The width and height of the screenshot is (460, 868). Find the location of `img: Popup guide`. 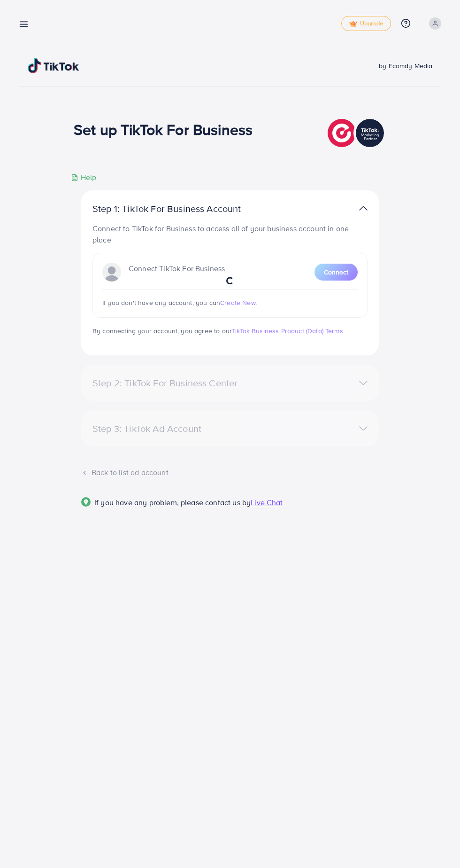

img: Popup guide is located at coordinates (86, 502).